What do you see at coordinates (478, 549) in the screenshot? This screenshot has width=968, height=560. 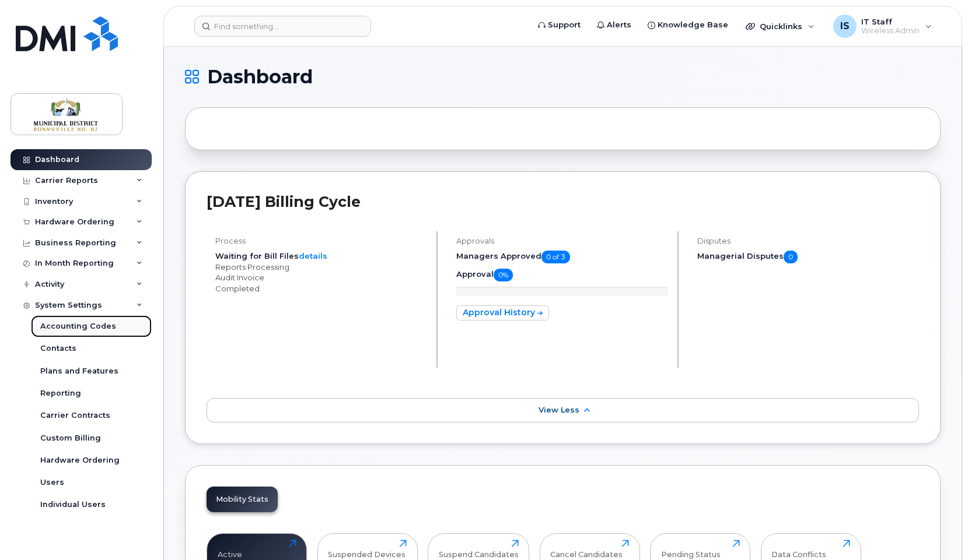 I see `div: Suspend Candidates` at bounding box center [478, 549].